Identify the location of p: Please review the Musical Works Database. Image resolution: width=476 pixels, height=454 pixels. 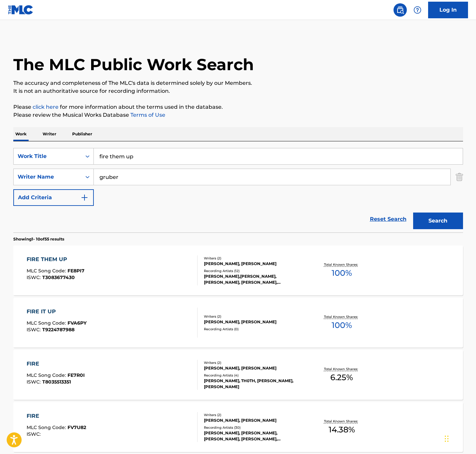
(238, 115).